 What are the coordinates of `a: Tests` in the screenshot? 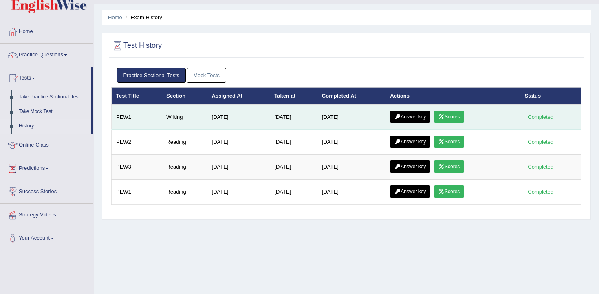 It's located at (46, 77).